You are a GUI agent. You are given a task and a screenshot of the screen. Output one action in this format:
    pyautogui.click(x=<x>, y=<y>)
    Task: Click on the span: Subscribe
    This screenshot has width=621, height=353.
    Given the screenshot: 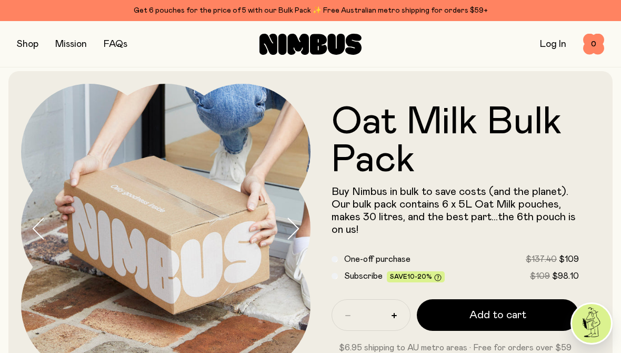 What is the action you would take?
    pyautogui.click(x=363, y=276)
    